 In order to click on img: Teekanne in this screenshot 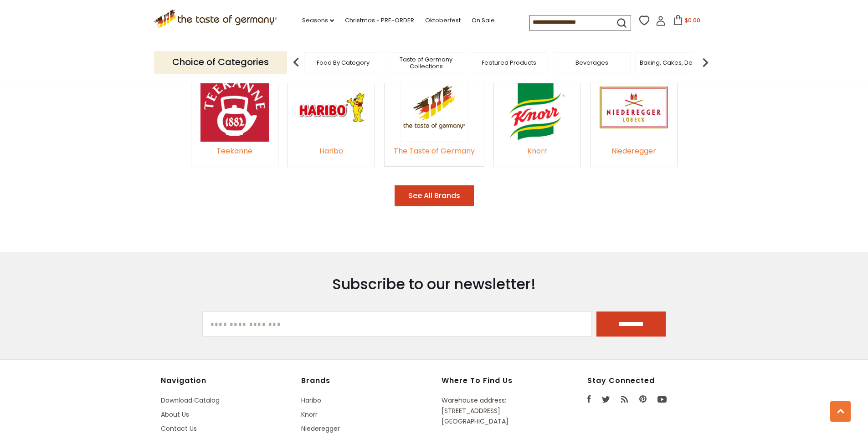, I will do `click(235, 107)`.